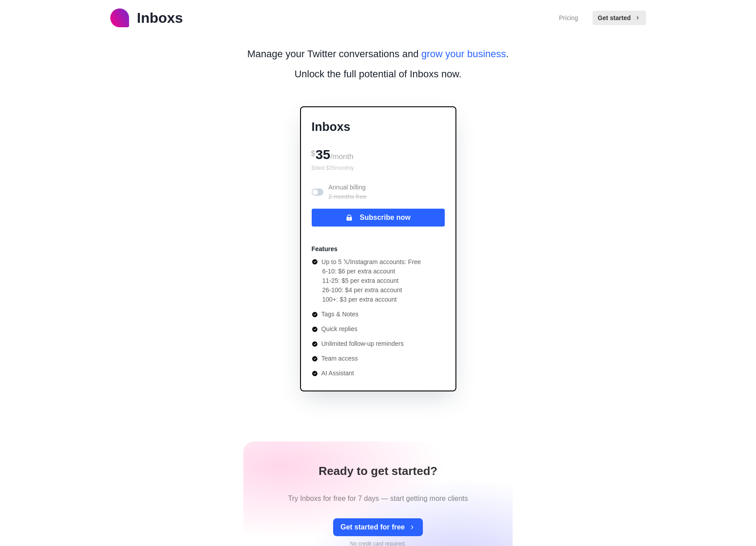 The height and width of the screenshot is (546, 756). What do you see at coordinates (372, 300) in the screenshot?
I see `li: 100+: $3 per extra account` at bounding box center [372, 300].